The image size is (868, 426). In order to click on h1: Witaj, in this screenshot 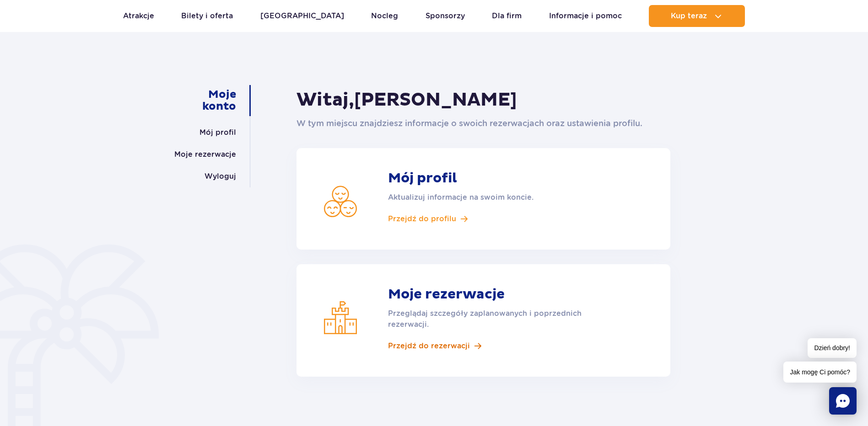, I will do `click(484, 100)`.